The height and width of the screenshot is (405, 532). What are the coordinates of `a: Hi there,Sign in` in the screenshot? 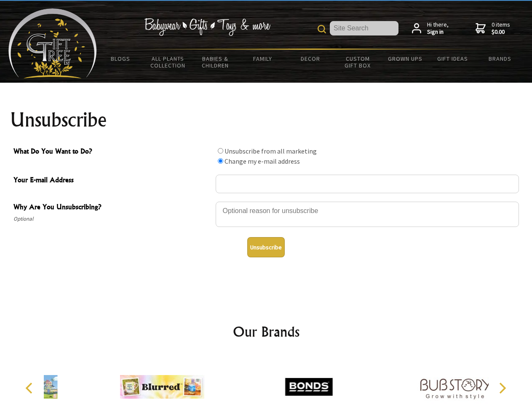 It's located at (430, 28).